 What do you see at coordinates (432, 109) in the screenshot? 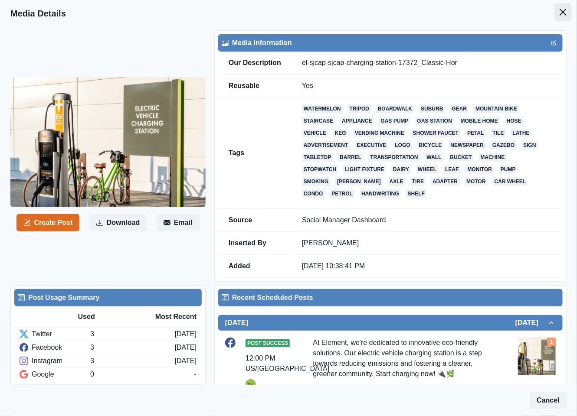
I see `a: suburb` at bounding box center [432, 109].